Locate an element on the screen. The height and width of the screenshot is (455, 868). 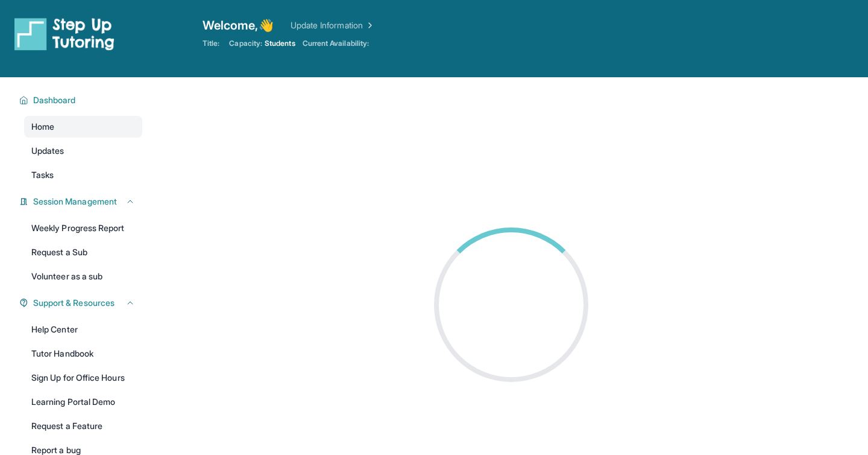
span: Welcome, 👋 is located at coordinates (238, 25).